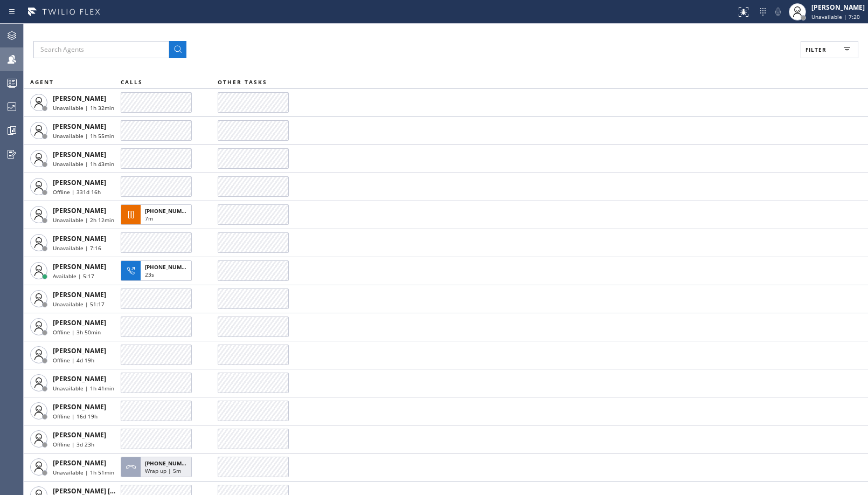 The image size is (868, 495). Describe the element at coordinates (77, 248) in the screenshot. I see `span: Unavailable | 7:16` at that location.